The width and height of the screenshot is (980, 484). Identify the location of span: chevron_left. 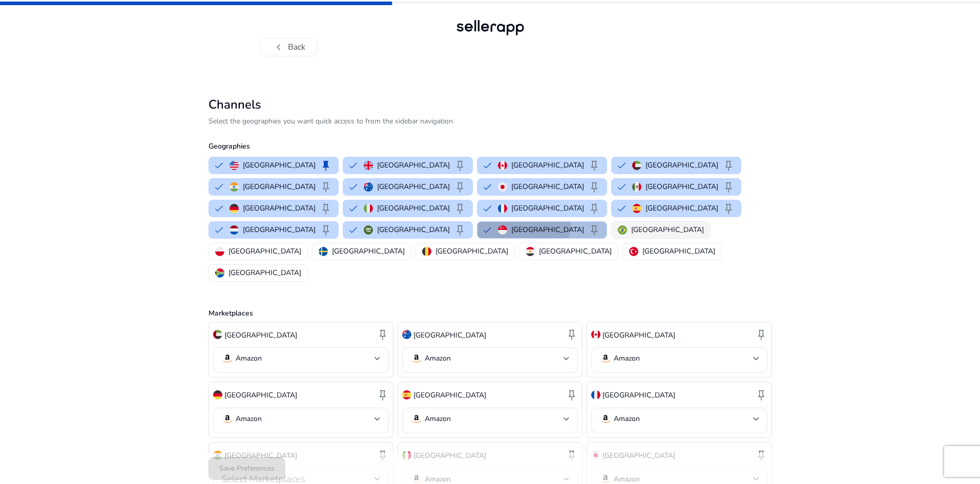
(279, 47).